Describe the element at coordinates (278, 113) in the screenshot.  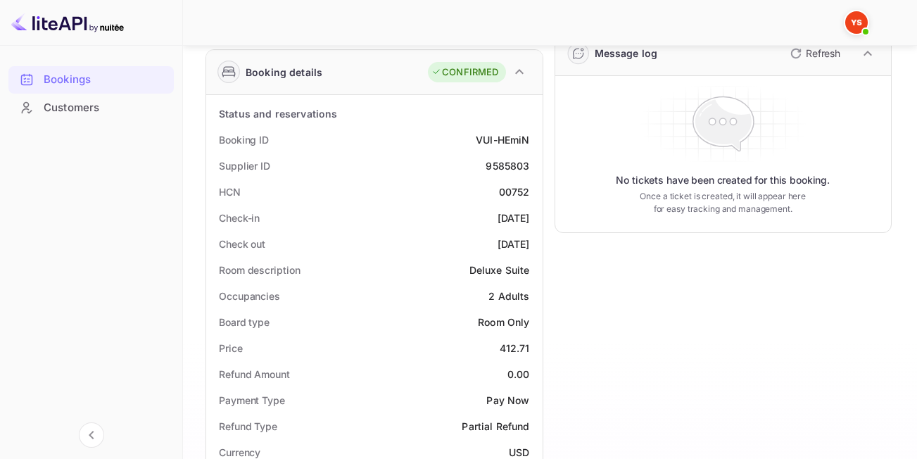
I see `div: Status and reservations` at that location.